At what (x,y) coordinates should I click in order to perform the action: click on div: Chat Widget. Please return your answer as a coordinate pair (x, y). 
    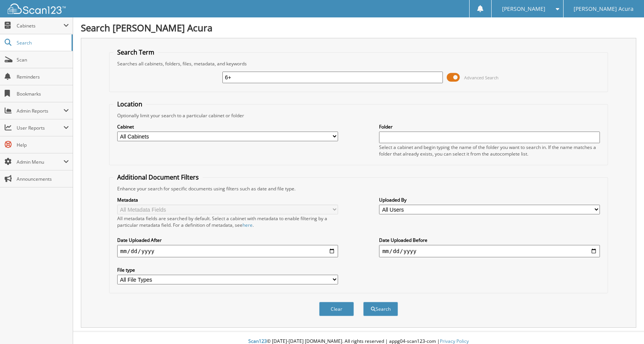
    Looking at the image, I should click on (625, 325).